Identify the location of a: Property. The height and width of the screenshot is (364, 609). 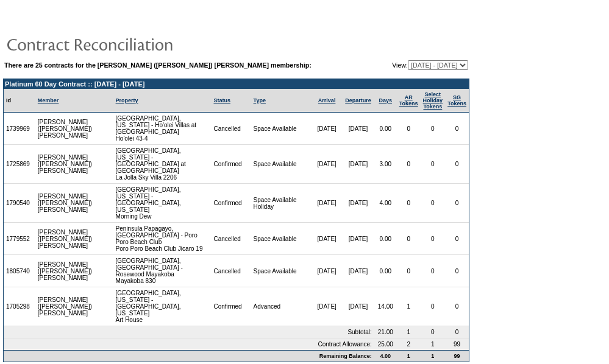
(127, 101).